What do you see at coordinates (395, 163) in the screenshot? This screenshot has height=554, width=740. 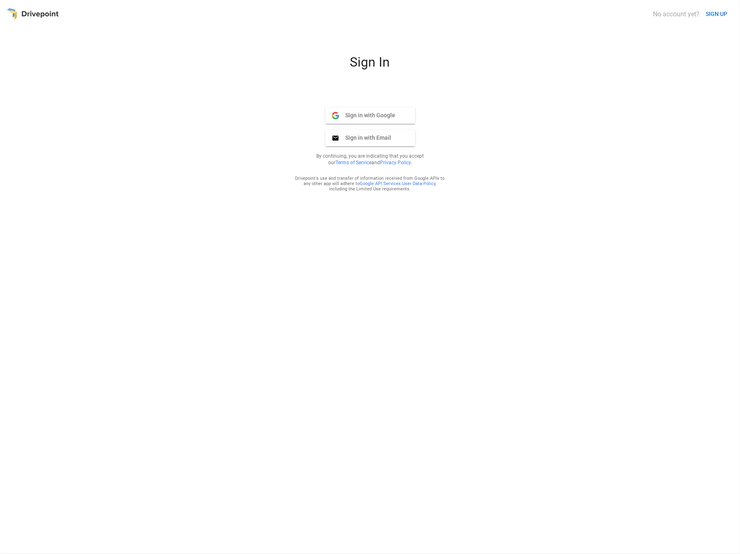 I see `a: Privacy Policy` at bounding box center [395, 163].